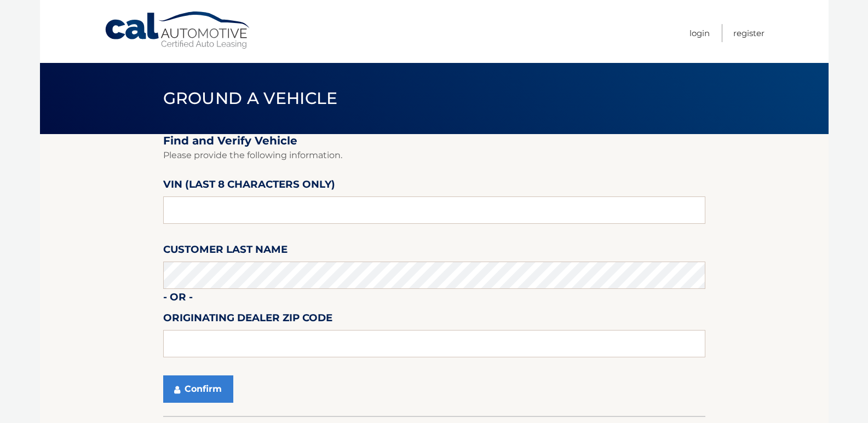 The width and height of the screenshot is (868, 423). What do you see at coordinates (178, 299) in the screenshot?
I see `label: - or -` at bounding box center [178, 299].